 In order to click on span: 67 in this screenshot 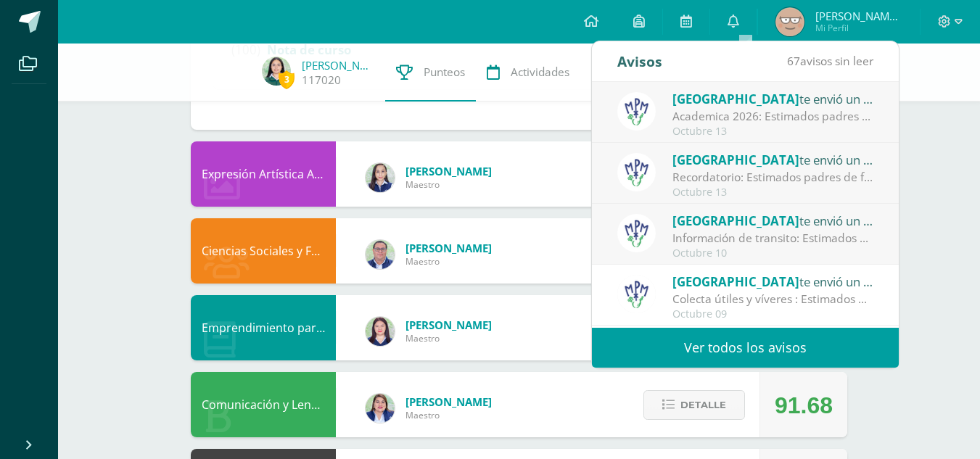, I will do `click(794, 60)`.